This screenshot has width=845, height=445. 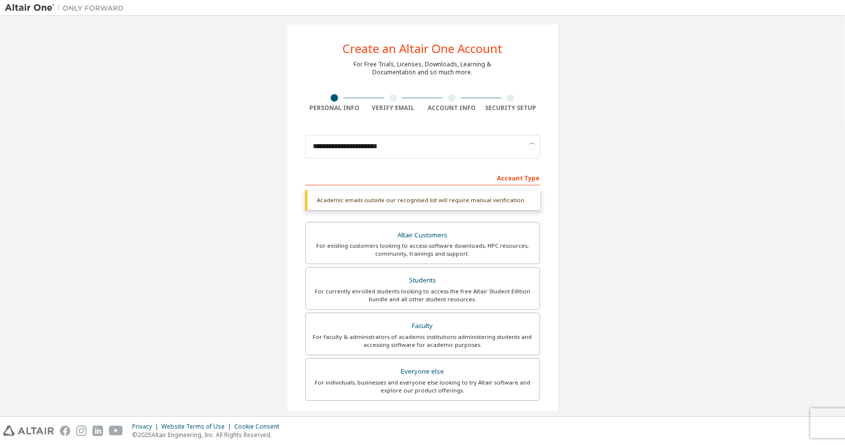 I want to click on p: © 2025 Altair Engineering, Inc. All Rights Reserved., so click(x=208, y=434).